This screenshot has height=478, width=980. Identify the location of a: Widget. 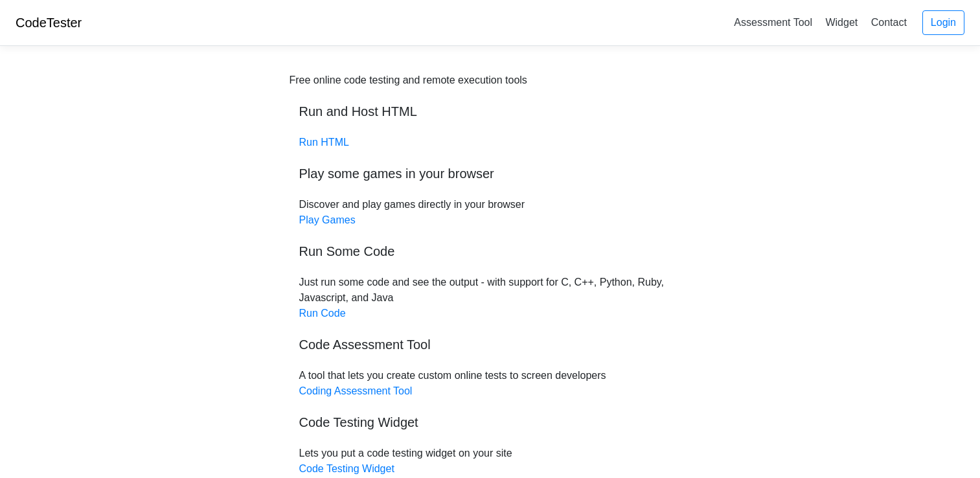
(841, 22).